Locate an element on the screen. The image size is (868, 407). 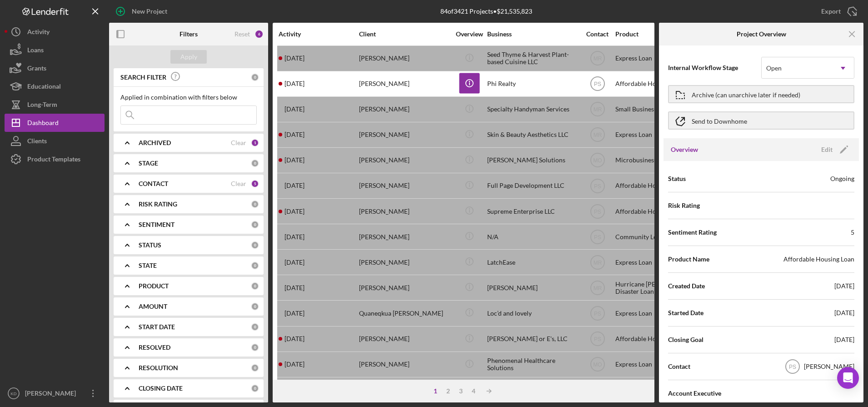
a: Product Templates is located at coordinates (55, 159).